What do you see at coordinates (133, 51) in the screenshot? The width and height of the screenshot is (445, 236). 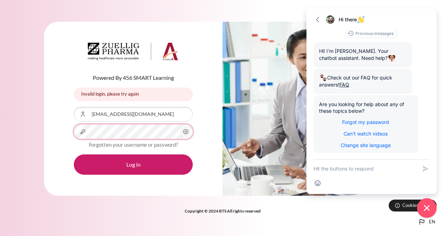 I see `img: Architeck` at bounding box center [133, 51].